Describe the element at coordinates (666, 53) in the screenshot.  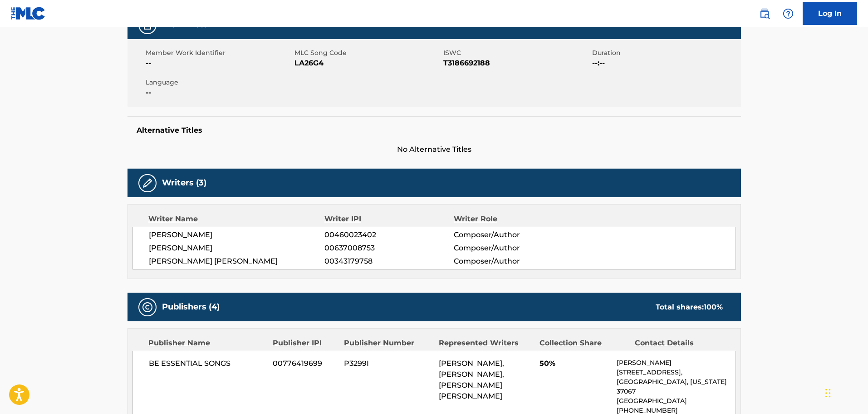
I see `span: Duration` at that location.